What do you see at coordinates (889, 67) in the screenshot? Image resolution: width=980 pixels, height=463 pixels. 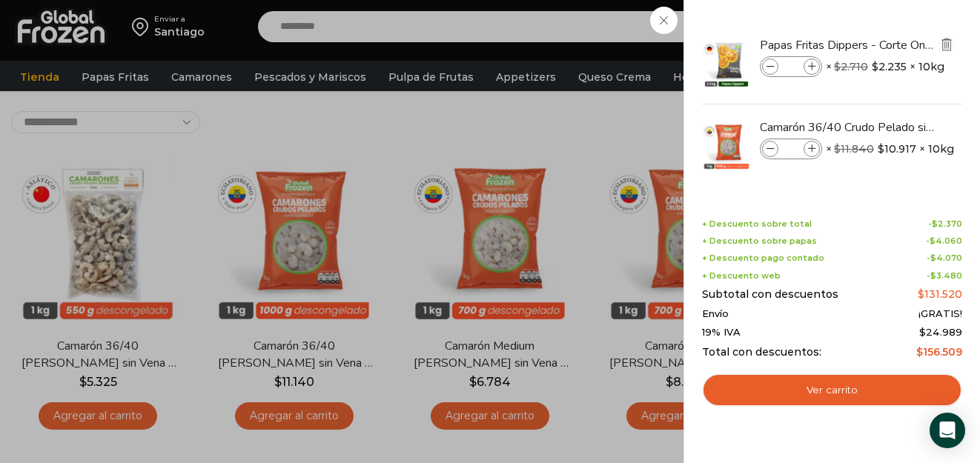 I see `bdi: 2.235` at bounding box center [889, 67].